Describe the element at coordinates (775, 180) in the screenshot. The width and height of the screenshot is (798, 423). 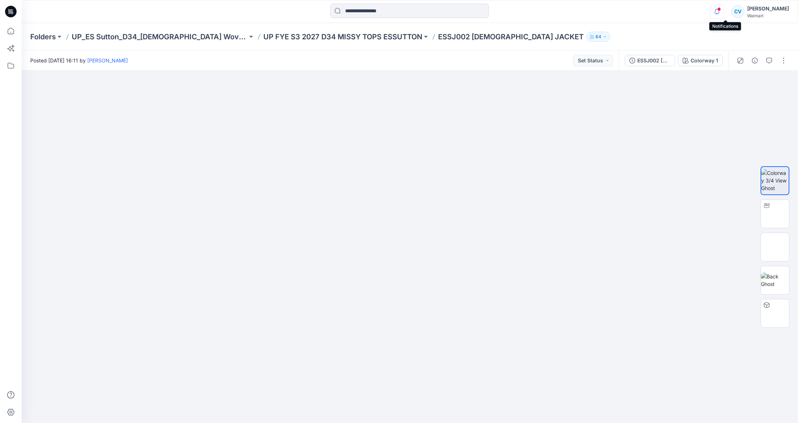
I see `img: Colorway 3/4 View Ghost` at that location.